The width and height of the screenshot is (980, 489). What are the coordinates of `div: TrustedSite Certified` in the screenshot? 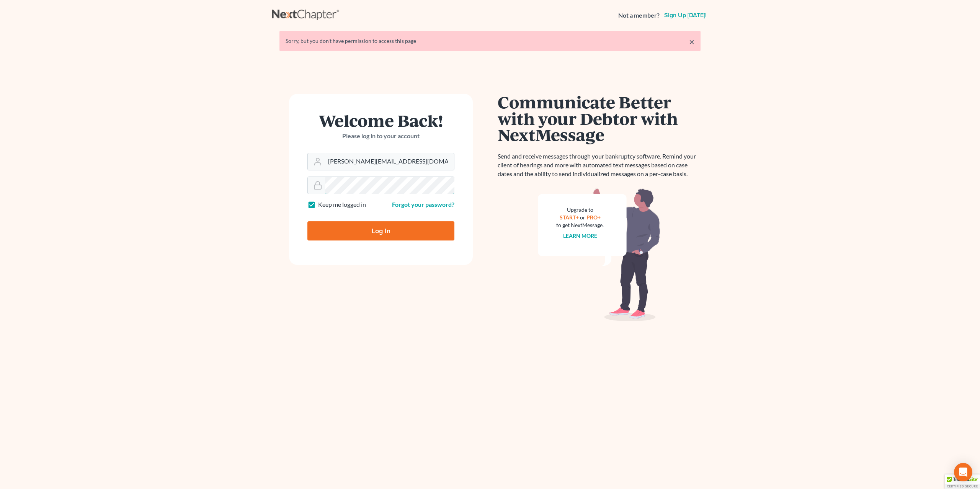 It's located at (963, 482).